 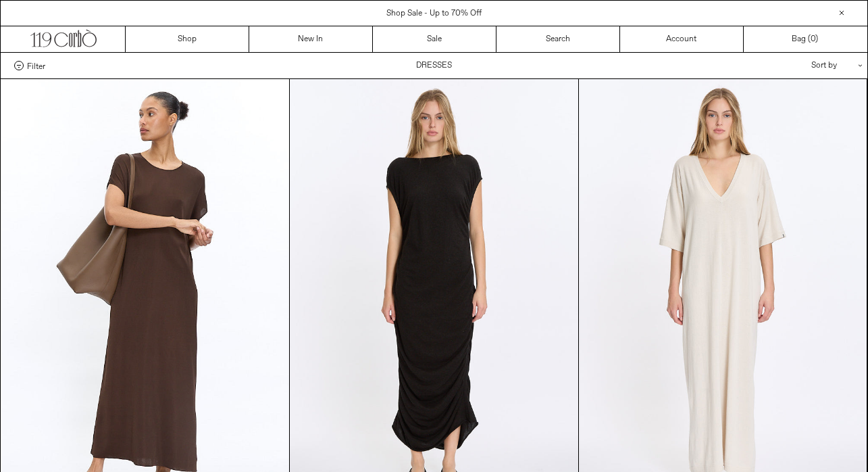 I want to click on a: Sale, so click(x=434, y=40).